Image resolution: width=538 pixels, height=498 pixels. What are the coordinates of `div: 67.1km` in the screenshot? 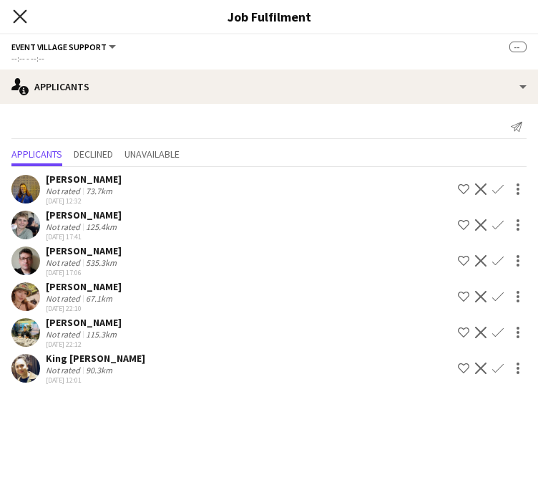 It's located at (99, 298).